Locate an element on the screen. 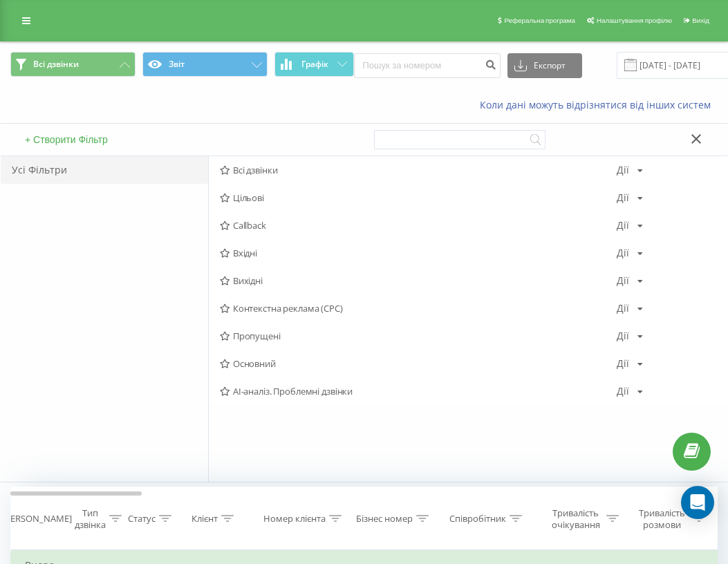 This screenshot has height=564, width=728. div: Бізнес номер is located at coordinates (384, 518).